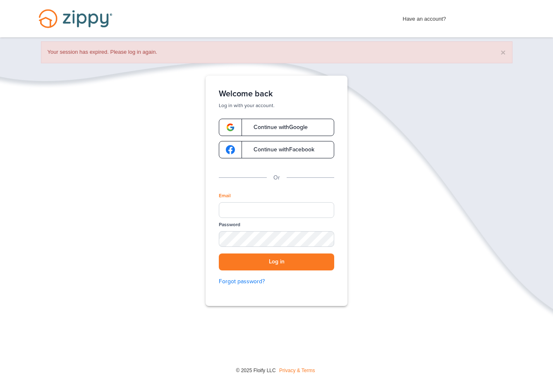 The width and height of the screenshot is (553, 392). Describe the element at coordinates (297, 371) in the screenshot. I see `a: Privacy & Terms` at that location.